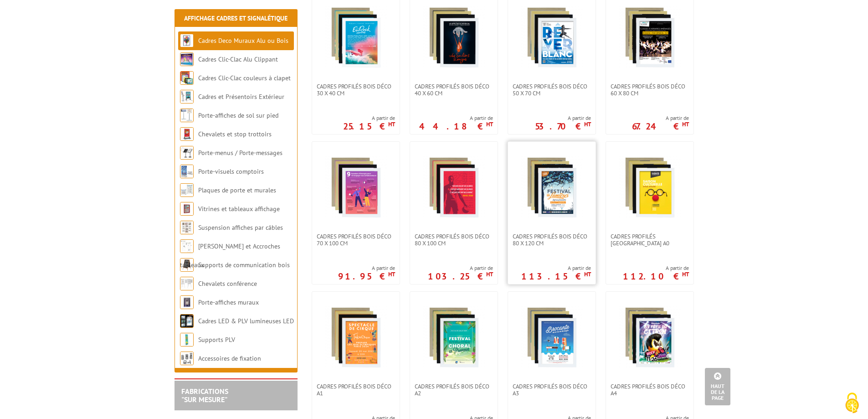 This screenshot has width=868, height=419. What do you see at coordinates (187, 60) in the screenshot?
I see `img: Cadres Clic-Clac Alu Clippant` at bounding box center [187, 60].